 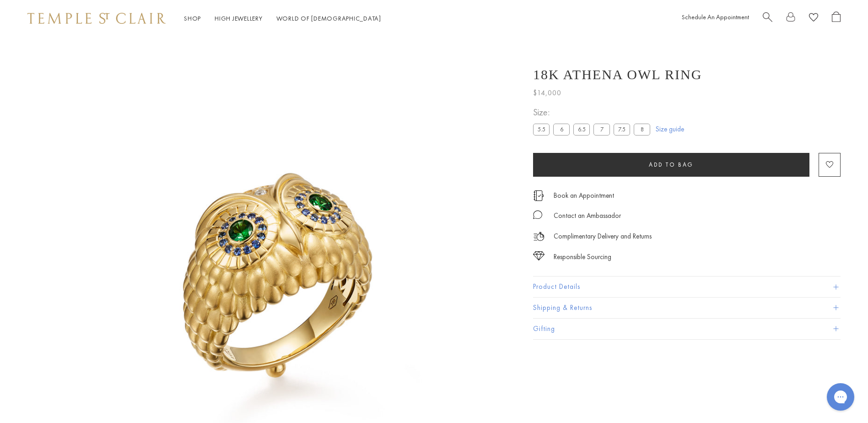 I want to click on a: High JewelleryHigh Jewellery, so click(x=238, y=19).